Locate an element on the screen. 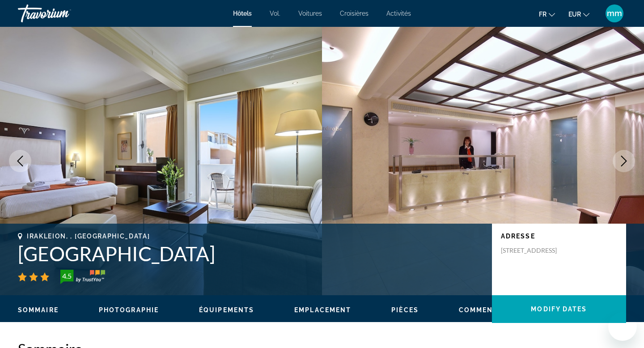 This screenshot has height=348, width=644. img: trustyou-badge-hor.svg is located at coordinates (82, 276).